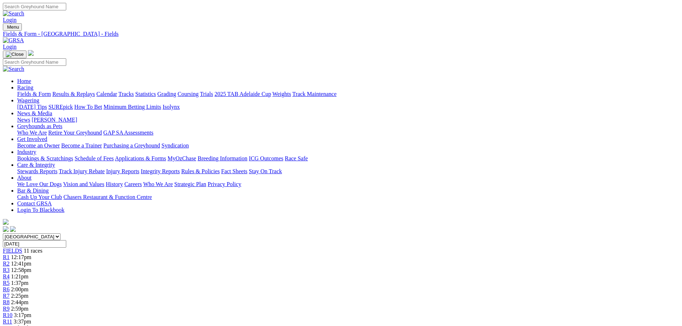 The width and height of the screenshot is (682, 326). I want to click on a: Vision and Values, so click(83, 184).